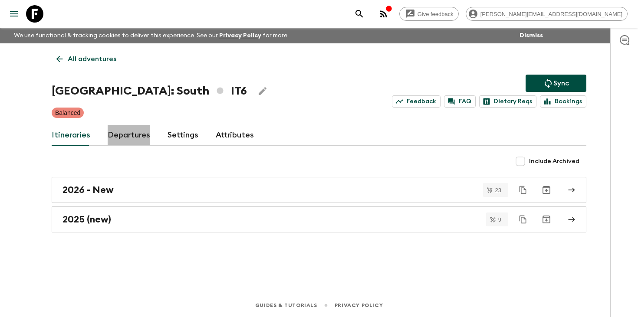  Describe the element at coordinates (508, 102) in the screenshot. I see `a: Dietary Reqs` at that location.